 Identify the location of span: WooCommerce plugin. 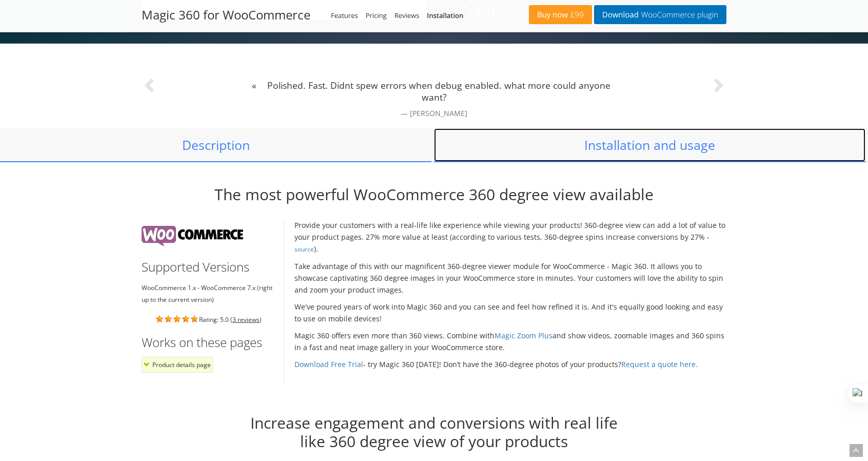
(678, 15).